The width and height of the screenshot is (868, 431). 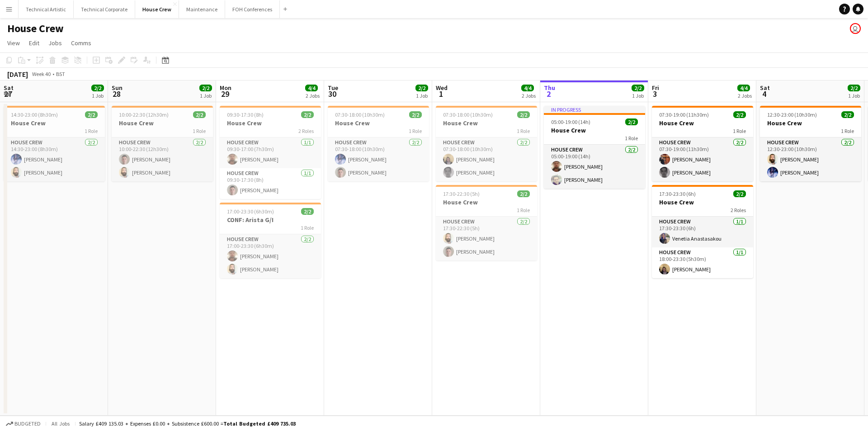 I want to click on span: Wed, so click(x=442, y=88).